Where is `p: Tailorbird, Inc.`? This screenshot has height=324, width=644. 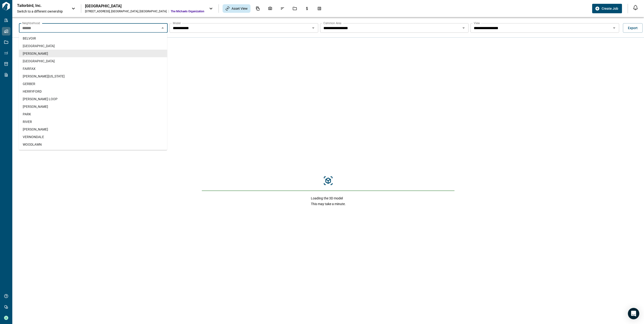 p: Tailorbird, Inc. is located at coordinates (38, 5).